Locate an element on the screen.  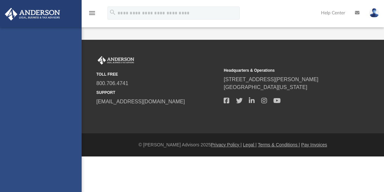
small: TOLL FREE is located at coordinates (158, 74).